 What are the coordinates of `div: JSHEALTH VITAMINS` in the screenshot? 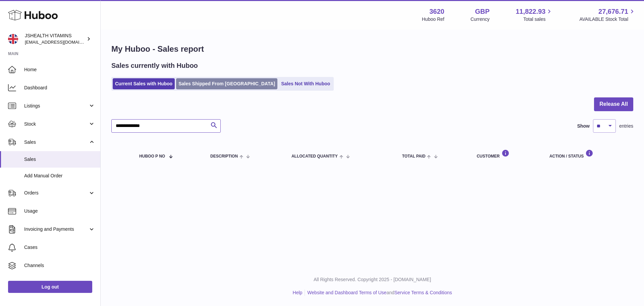 It's located at (55, 39).